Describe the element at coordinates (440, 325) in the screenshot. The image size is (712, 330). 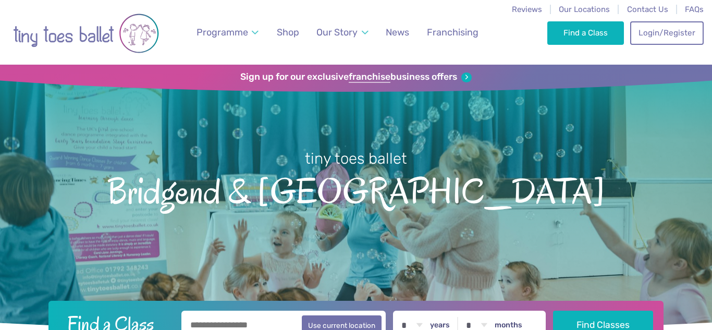
I see `label: years` at that location.